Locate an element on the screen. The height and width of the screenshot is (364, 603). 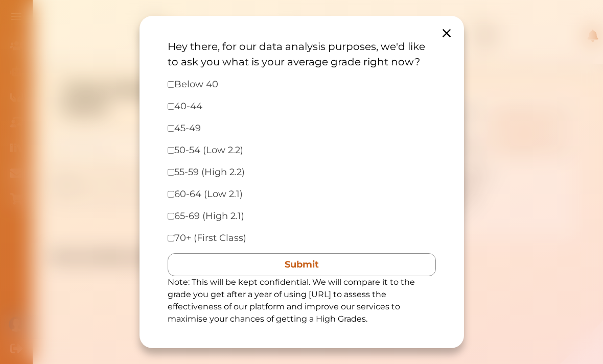
label: 45-49 is located at coordinates (188, 128).